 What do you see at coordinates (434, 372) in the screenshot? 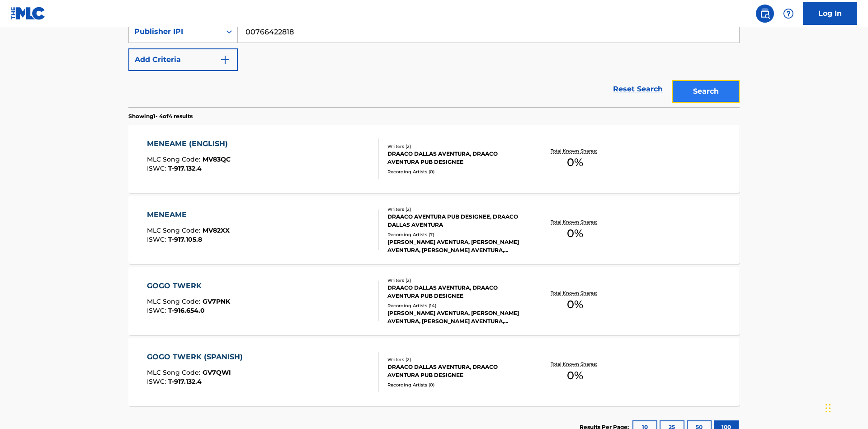
I see `a: GOGO TWERK (SPANISH)MLC Song Code:GV7QWIISWC:T-917.132.4Writers (2)DRAACO DALLAS AVENTURA, DRAACO...` at bounding box center [434, 372].